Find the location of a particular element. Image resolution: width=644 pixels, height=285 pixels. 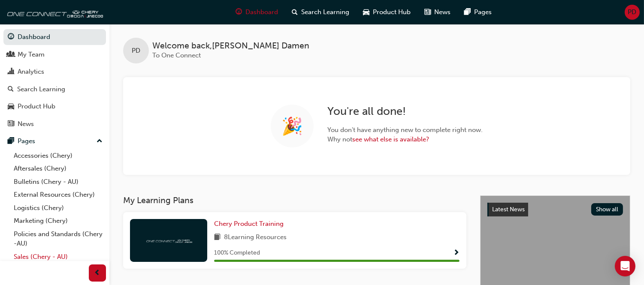

div: Analytics is located at coordinates (31, 72).